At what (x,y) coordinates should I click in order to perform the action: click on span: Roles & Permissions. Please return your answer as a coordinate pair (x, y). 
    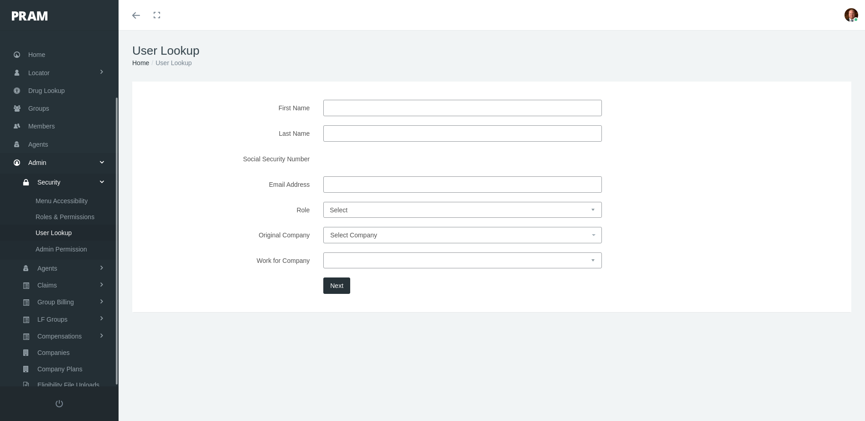
    Looking at the image, I should click on (65, 217).